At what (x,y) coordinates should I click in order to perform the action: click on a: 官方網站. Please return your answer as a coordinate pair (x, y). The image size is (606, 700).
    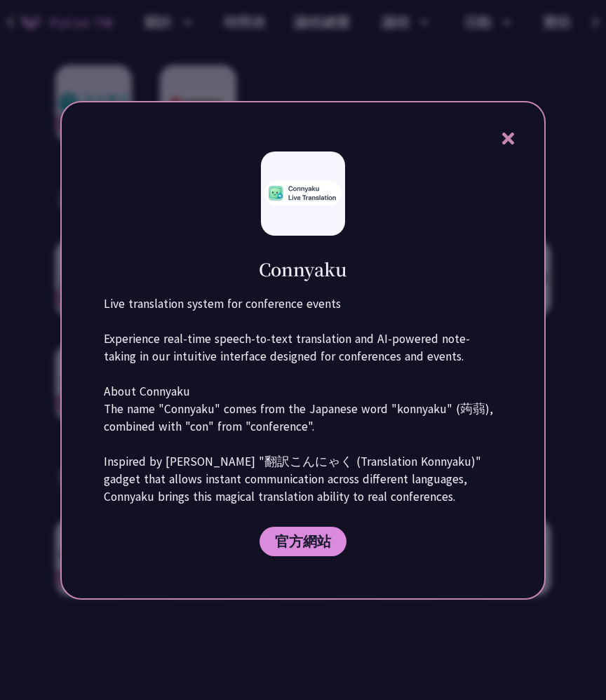
    Looking at the image, I should click on (303, 541).